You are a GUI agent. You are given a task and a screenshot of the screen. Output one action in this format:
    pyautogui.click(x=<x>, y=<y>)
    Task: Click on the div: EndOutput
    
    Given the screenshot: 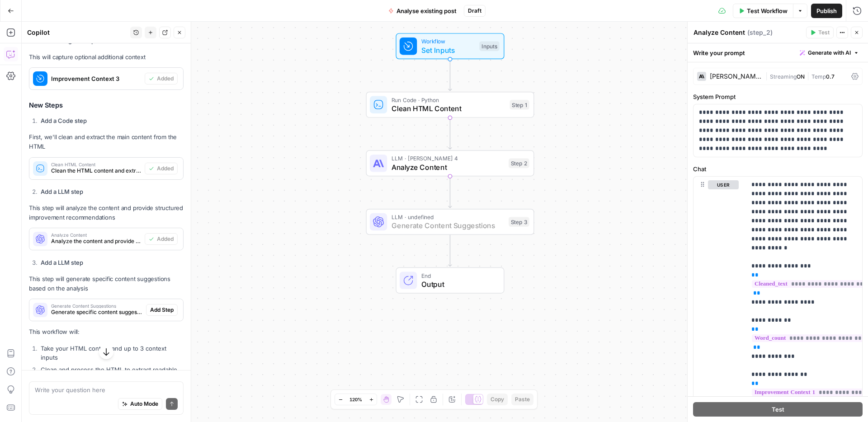 What is the action you would take?
    pyautogui.click(x=450, y=281)
    